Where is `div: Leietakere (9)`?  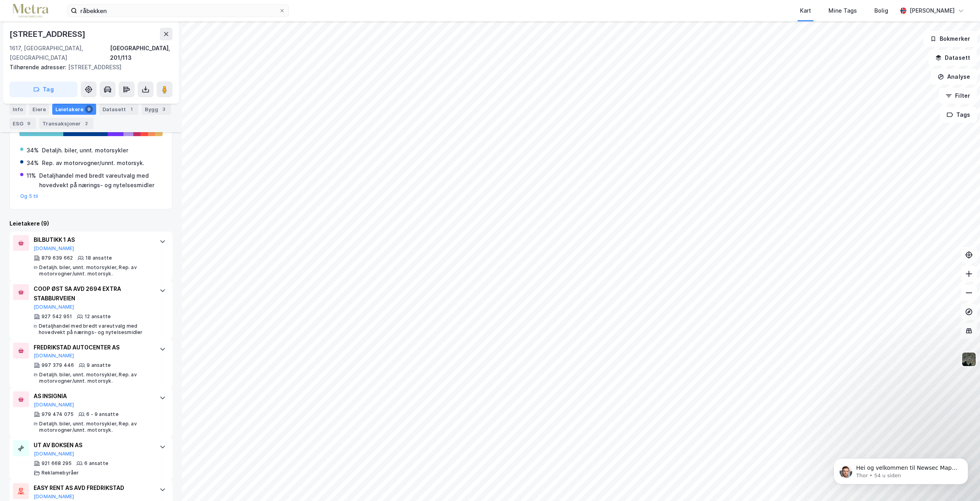
div: Leietakere (9) is located at coordinates (91, 223).